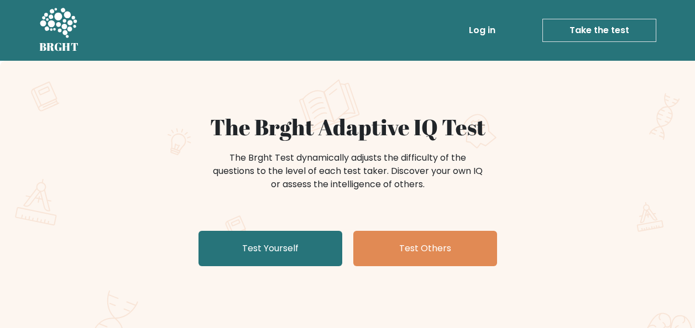  I want to click on a: Test Others, so click(425, 249).